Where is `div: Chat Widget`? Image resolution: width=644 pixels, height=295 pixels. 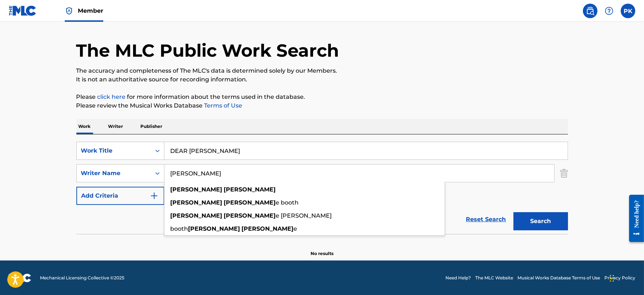
div: Chat Widget is located at coordinates (626, 277).